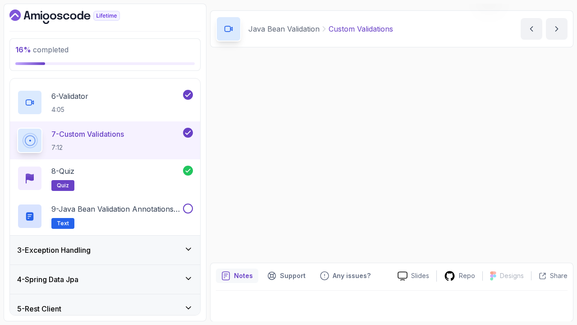 This screenshot has height=325, width=577. Describe the element at coordinates (512, 275) in the screenshot. I see `p: Designs` at that location.